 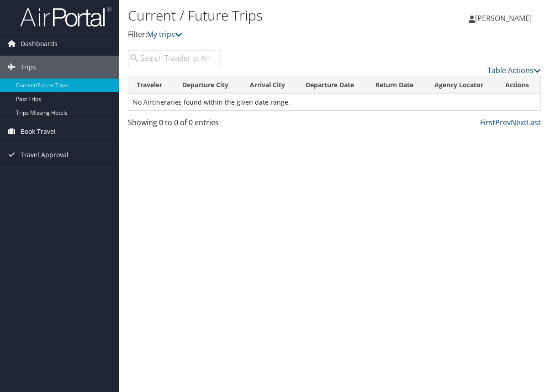 I want to click on th: Return Date: activate to sort column ascending, so click(x=396, y=85).